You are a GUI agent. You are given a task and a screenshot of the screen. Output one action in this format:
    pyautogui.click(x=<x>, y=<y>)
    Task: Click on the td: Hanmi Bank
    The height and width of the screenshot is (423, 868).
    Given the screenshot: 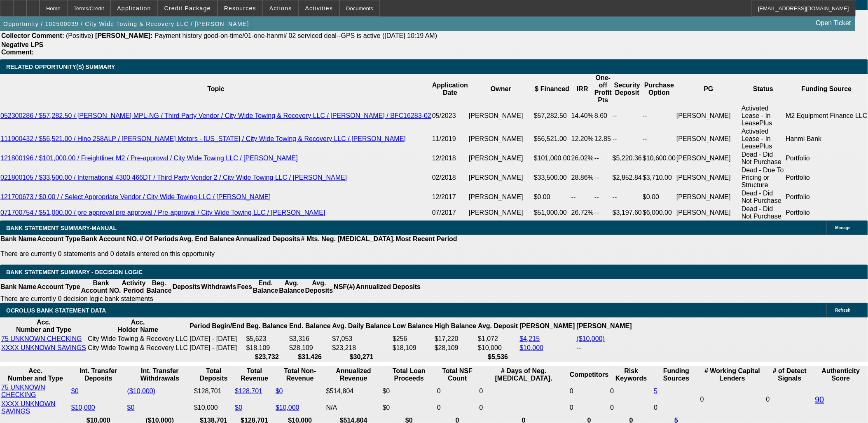 What is the action you would take?
    pyautogui.click(x=827, y=139)
    